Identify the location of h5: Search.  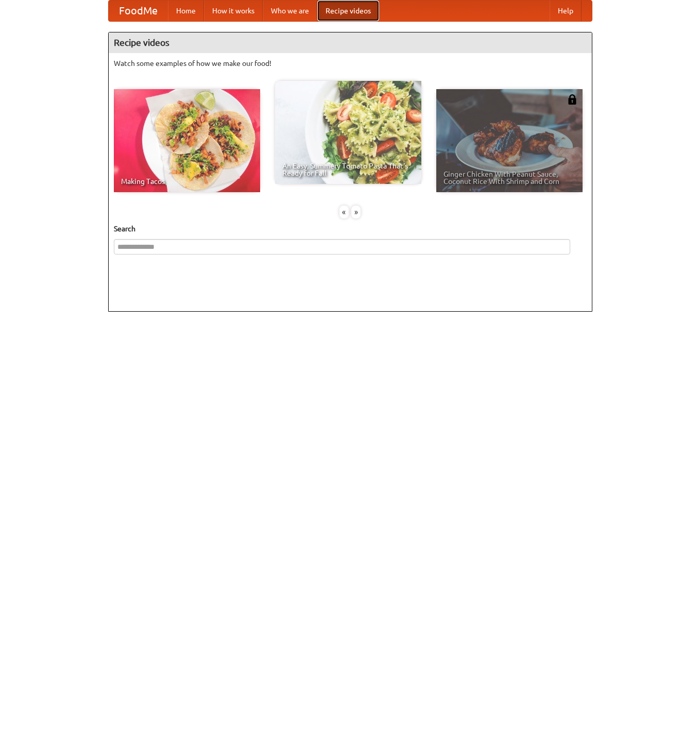
(350, 228).